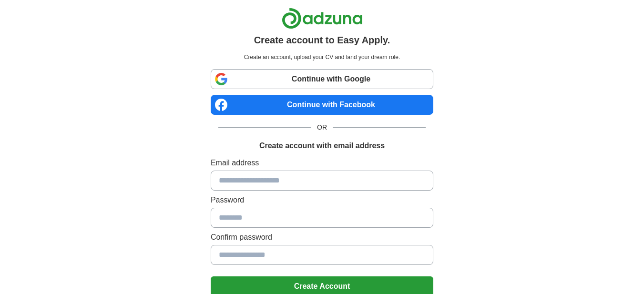 This screenshot has height=294, width=644. Describe the element at coordinates (322, 146) in the screenshot. I see `h1: Create account with email address` at that location.